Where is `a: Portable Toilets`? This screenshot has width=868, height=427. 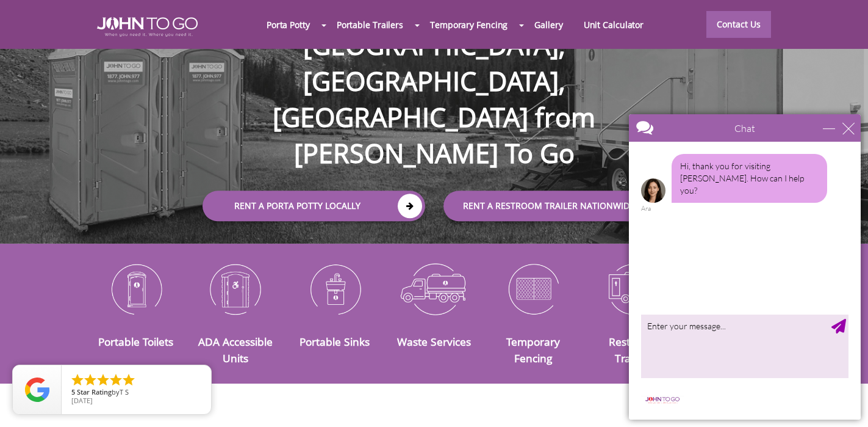
a: Portable Toilets is located at coordinates (136, 341).